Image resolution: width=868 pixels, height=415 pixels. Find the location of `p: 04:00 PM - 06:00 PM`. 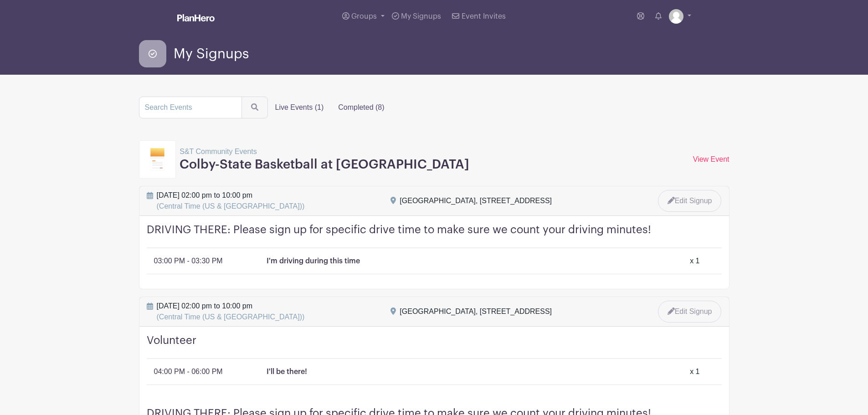

p: 04:00 PM - 06:00 PM is located at coordinates (188, 372).